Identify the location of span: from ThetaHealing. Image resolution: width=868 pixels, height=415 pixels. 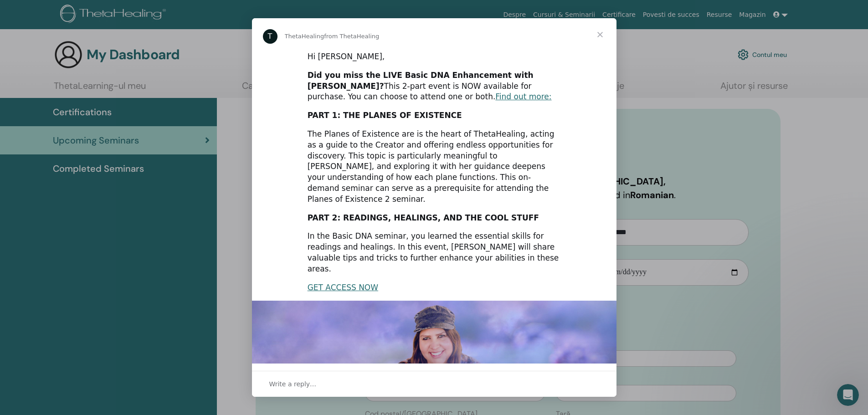
(351, 36).